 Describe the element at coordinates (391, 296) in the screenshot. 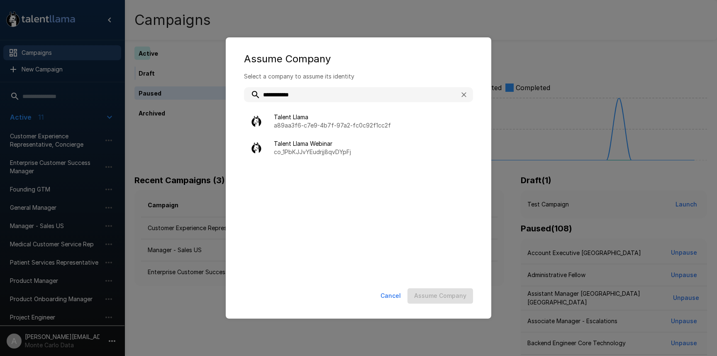

I see `button: Cancel` at that location.